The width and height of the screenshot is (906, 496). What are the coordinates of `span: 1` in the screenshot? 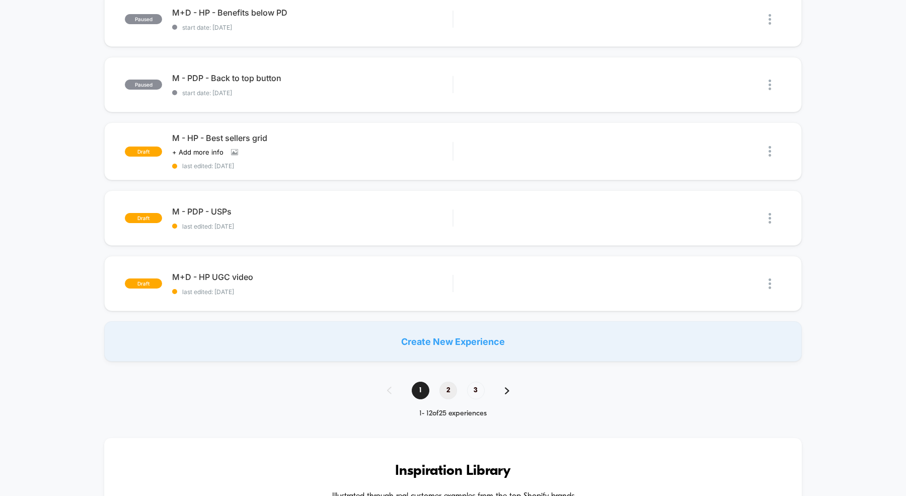 It's located at (420, 390).